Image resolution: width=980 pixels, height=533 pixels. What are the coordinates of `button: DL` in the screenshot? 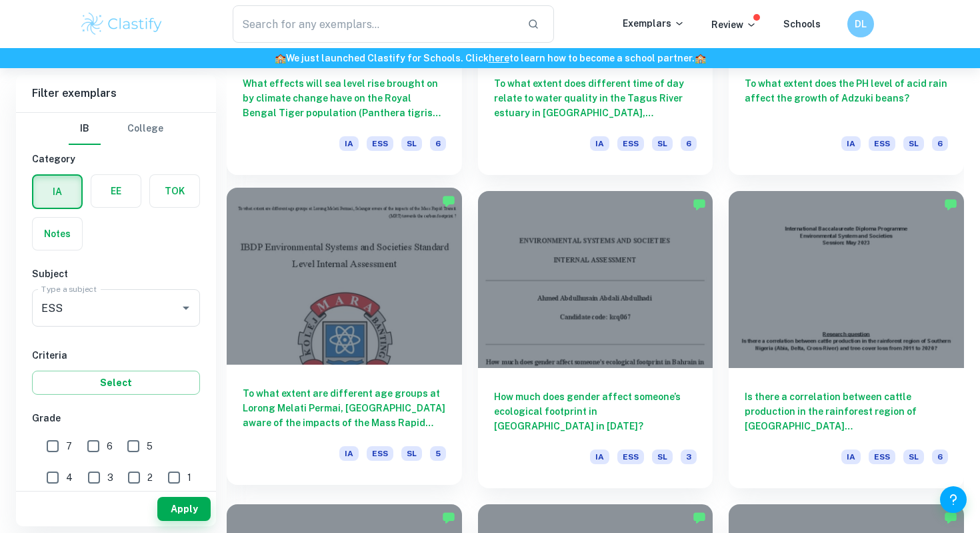 It's located at (861, 24).